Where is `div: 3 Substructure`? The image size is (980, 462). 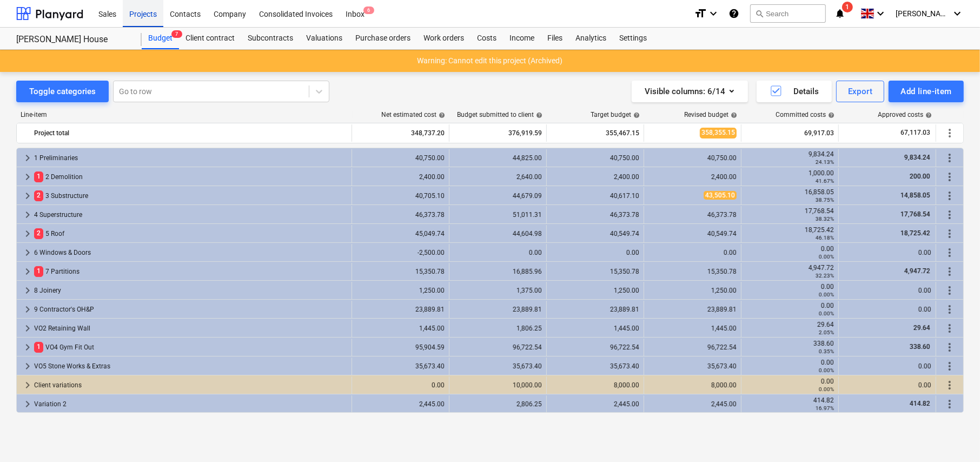 div: 3 Substructure is located at coordinates (191, 196).